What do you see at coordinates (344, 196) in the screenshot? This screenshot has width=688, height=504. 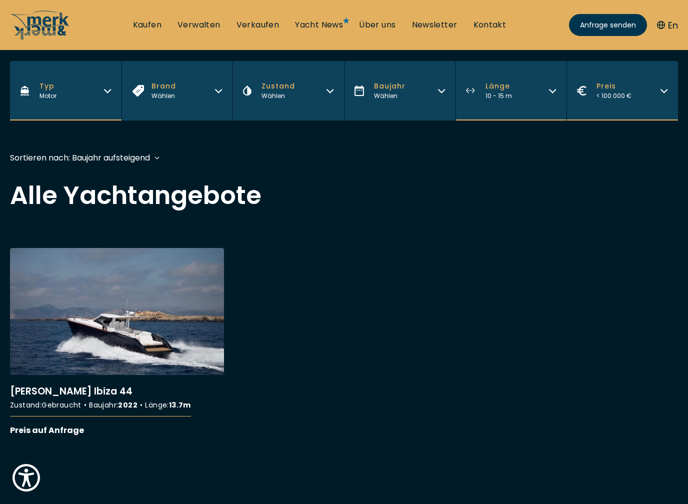 I see `h2: Alle Yachtangebote` at bounding box center [344, 196].